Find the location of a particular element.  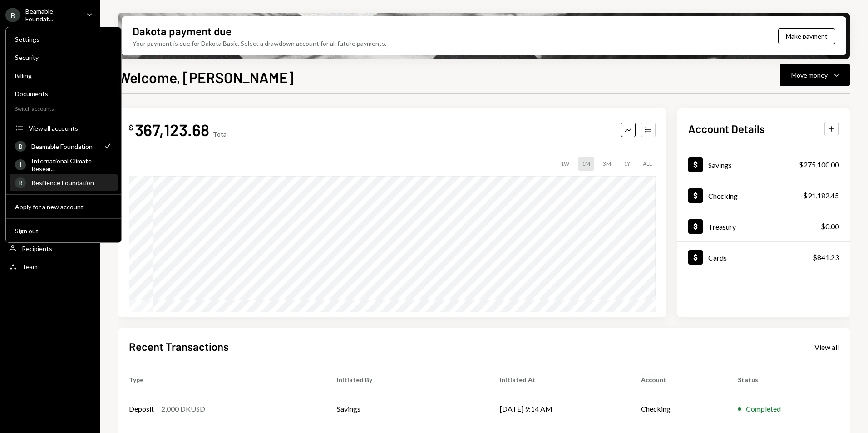

th: Status is located at coordinates (788, 380).